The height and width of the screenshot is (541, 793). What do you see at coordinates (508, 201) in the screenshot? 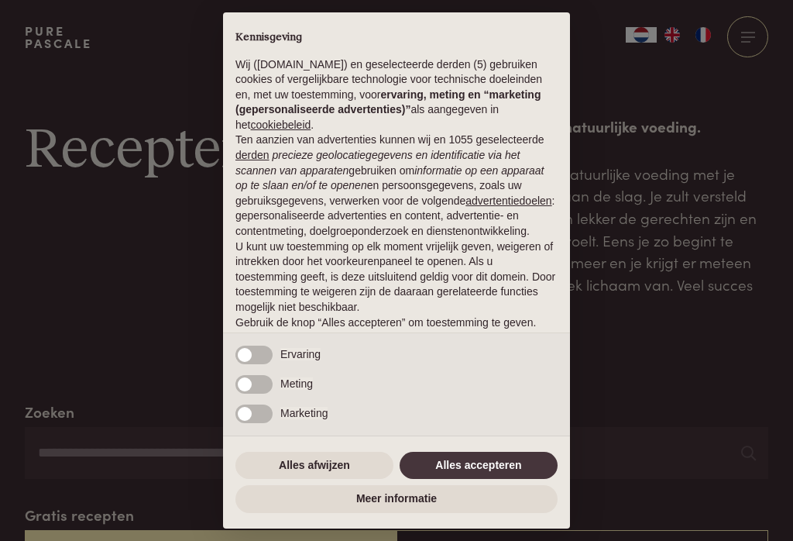
I see `button: advertentiedoelen` at bounding box center [508, 201].